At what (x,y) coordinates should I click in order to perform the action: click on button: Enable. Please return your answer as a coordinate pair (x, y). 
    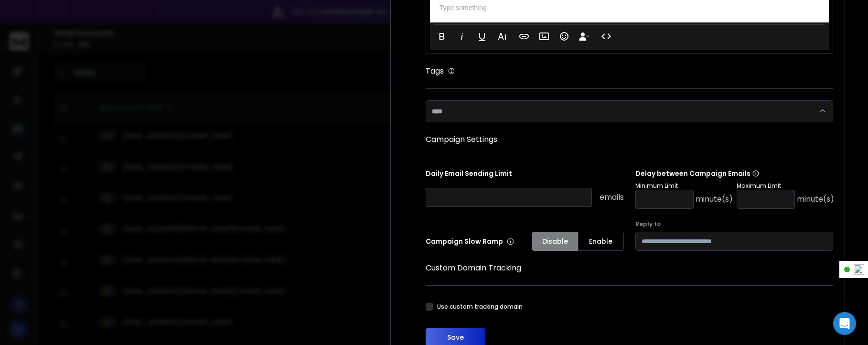
    Looking at the image, I should click on (601, 241).